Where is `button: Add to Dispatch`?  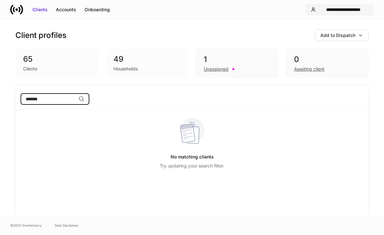 button: Add to Dispatch is located at coordinates (342, 35).